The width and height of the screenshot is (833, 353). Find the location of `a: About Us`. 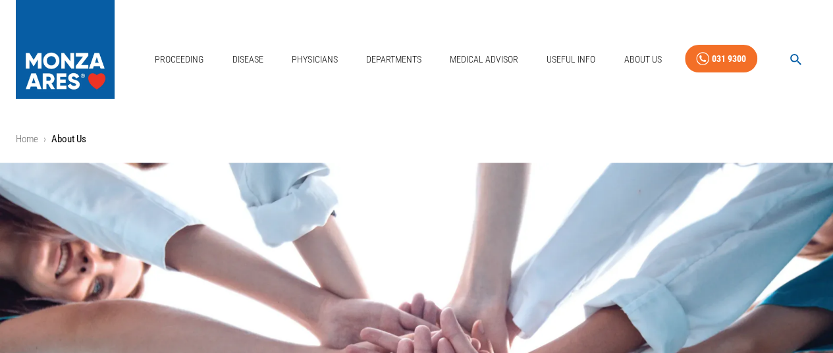

a: About Us is located at coordinates (642, 59).